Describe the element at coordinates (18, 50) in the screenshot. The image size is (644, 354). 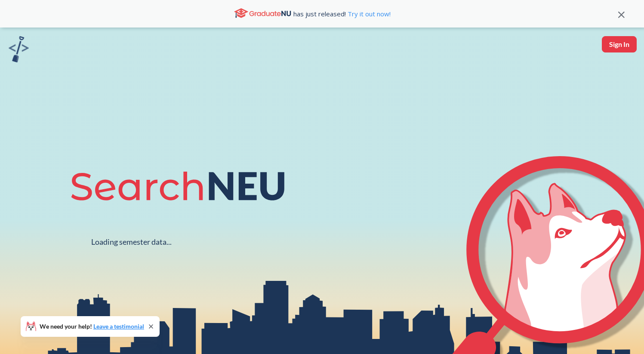
I see `a: sandbox logo` at that location.